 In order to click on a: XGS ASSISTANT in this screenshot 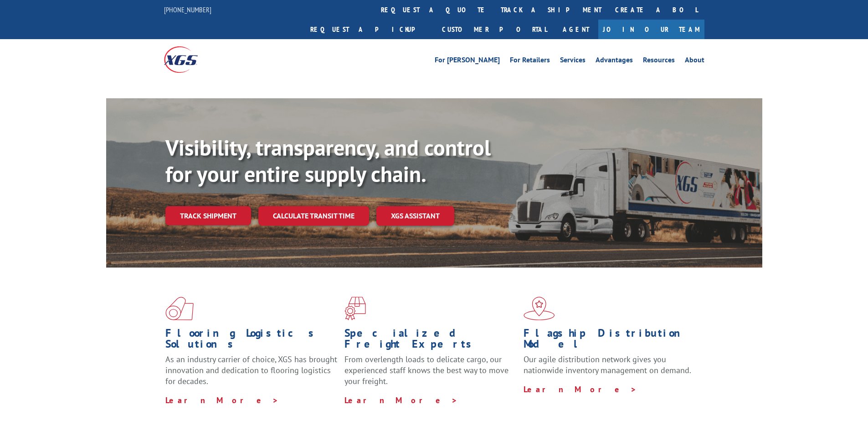, I will do `click(415, 216)`.